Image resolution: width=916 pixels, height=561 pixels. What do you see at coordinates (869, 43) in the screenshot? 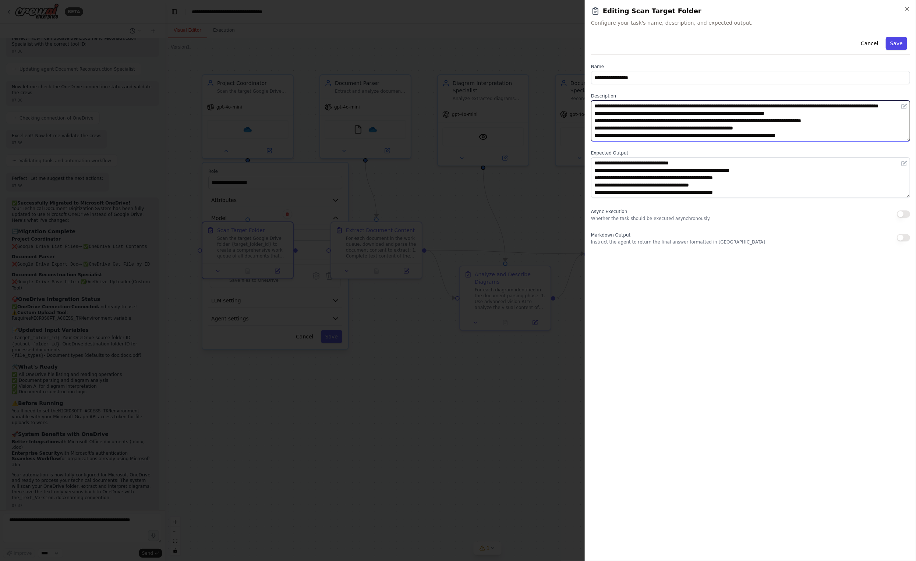
I see `button: Cancel` at bounding box center [869, 43].